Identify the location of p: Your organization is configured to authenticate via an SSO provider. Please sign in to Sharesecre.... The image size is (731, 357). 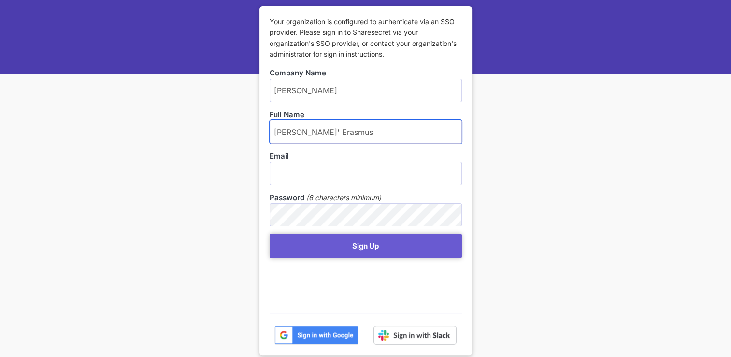
(366, 38).